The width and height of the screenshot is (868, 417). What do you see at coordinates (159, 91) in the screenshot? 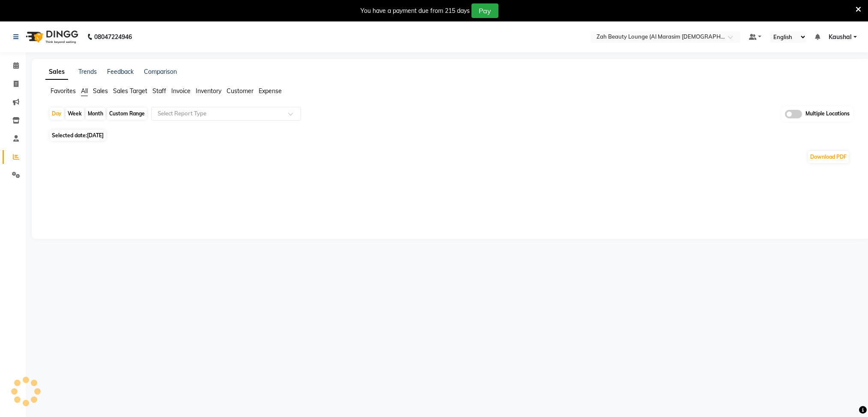
I see `span: Staff` at bounding box center [159, 91].